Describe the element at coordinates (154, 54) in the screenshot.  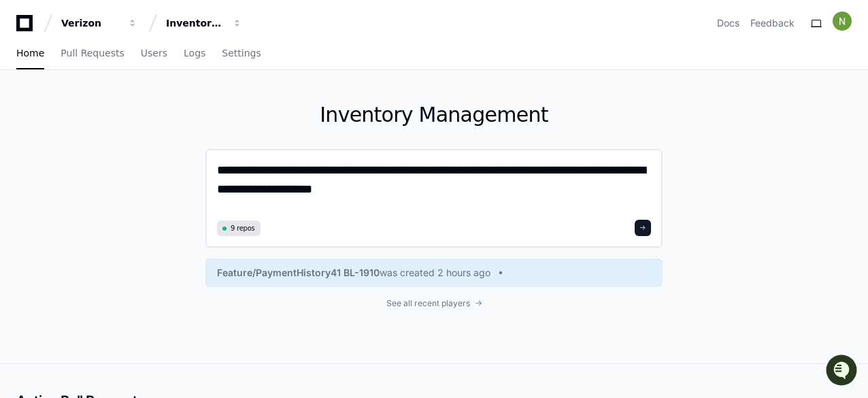
I see `a: Users` at that location.